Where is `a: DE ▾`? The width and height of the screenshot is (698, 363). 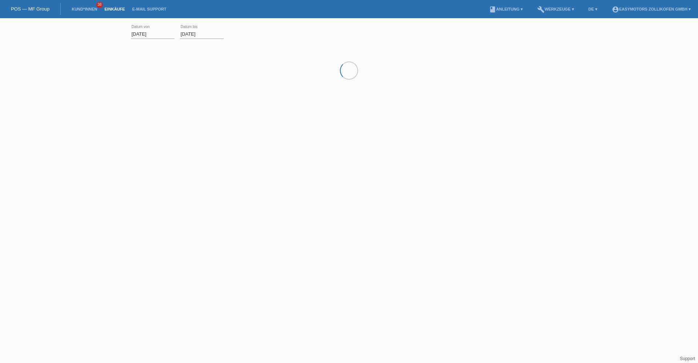
a: DE ▾ is located at coordinates (593, 9).